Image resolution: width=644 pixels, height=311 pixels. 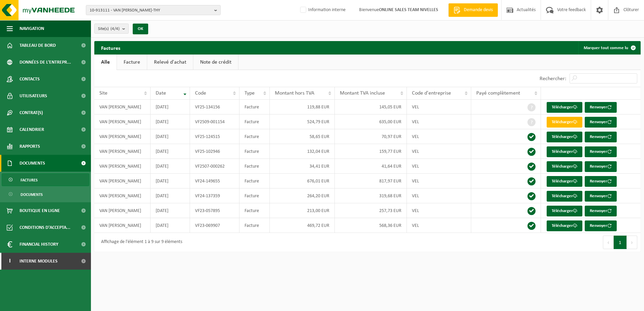 What do you see at coordinates (371, 151) in the screenshot?
I see `td: 159,77 EUR` at bounding box center [371, 151].